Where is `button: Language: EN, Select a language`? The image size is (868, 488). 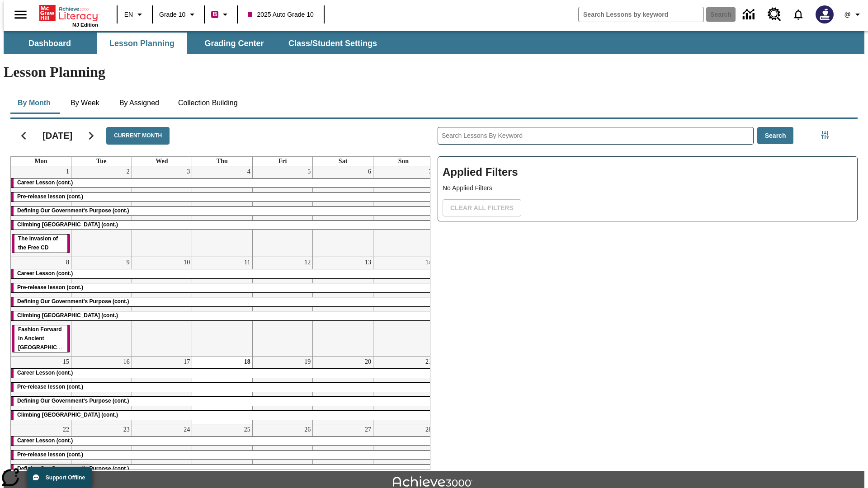
button: Language: EN, Select a language is located at coordinates (135, 14).